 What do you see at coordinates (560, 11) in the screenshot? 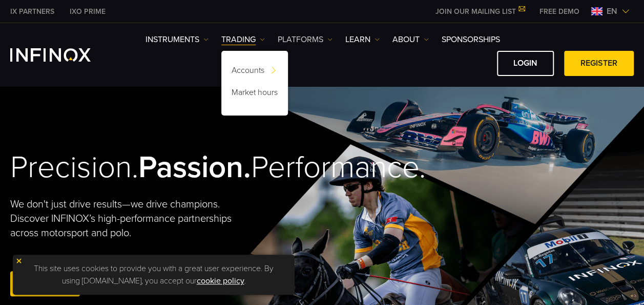
I see `a: INFINOX MENU` at bounding box center [560, 11].